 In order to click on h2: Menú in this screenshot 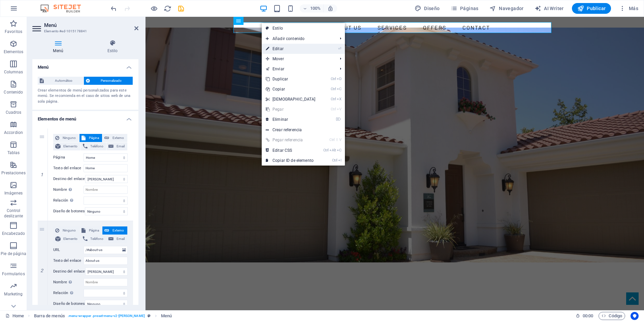, I will do `click(91, 25)`.